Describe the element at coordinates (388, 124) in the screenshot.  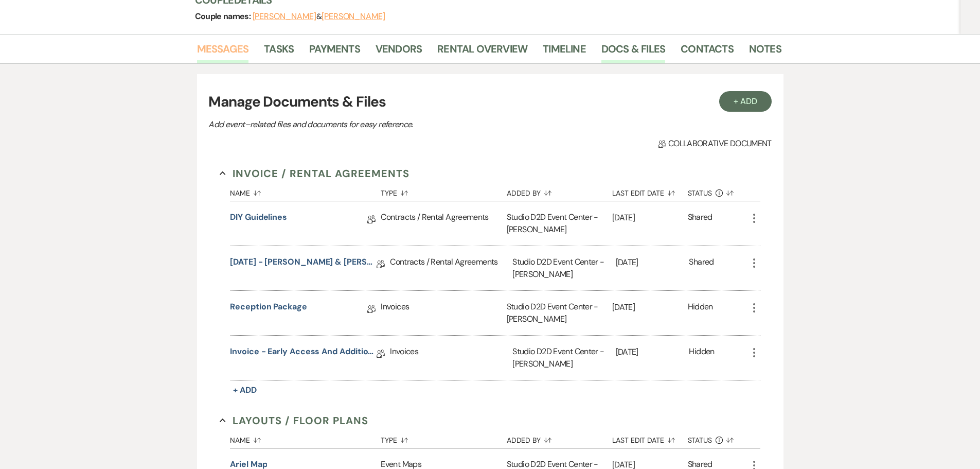
I see `p: Add event–related files and documents for easy reference.` at that location.